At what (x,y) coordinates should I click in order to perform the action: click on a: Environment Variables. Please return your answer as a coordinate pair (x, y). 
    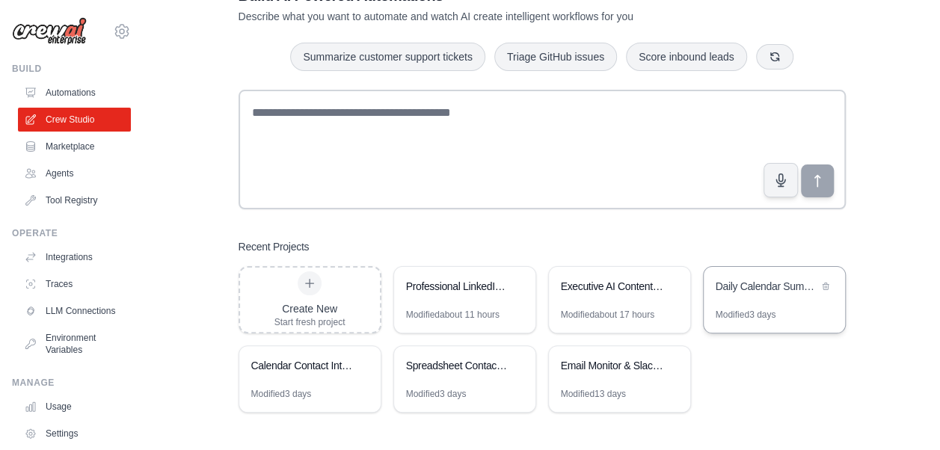
    Looking at the image, I should click on (74, 344).